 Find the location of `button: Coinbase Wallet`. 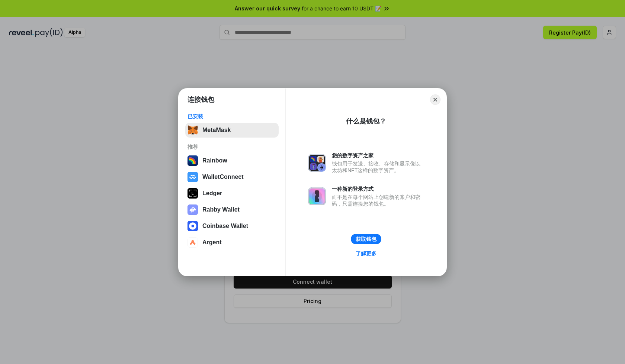

button: Coinbase Wallet is located at coordinates (232, 226).